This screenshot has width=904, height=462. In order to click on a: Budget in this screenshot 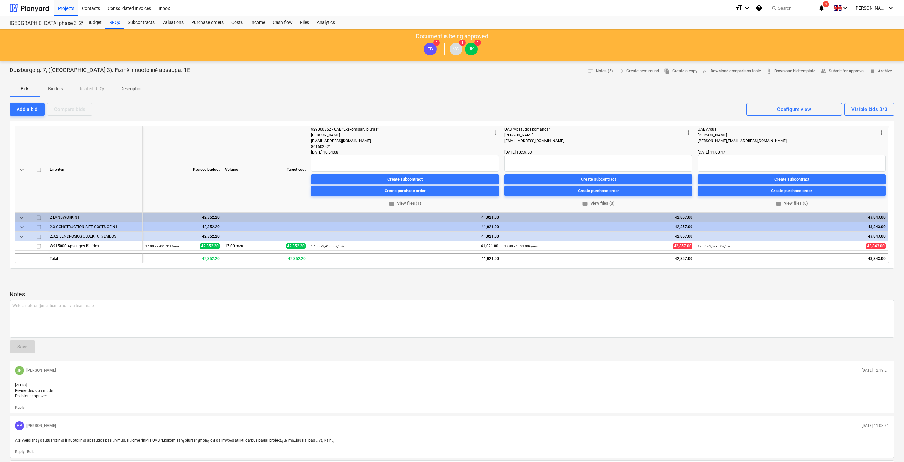, I will do `click(94, 23)`.